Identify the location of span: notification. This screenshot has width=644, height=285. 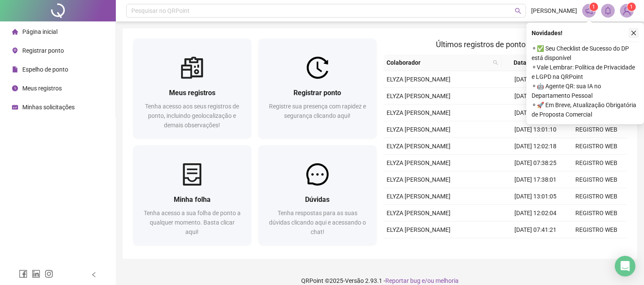
(589, 11).